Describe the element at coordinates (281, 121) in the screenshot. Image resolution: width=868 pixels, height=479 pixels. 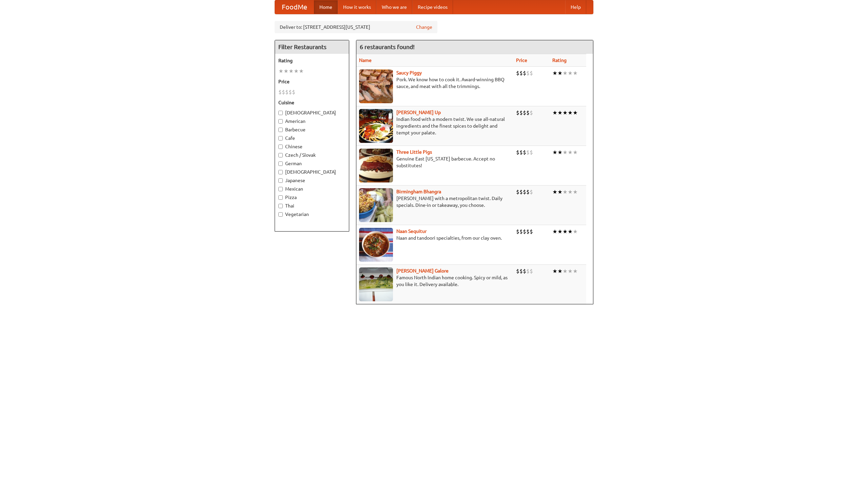
I see `input: American` at that location.